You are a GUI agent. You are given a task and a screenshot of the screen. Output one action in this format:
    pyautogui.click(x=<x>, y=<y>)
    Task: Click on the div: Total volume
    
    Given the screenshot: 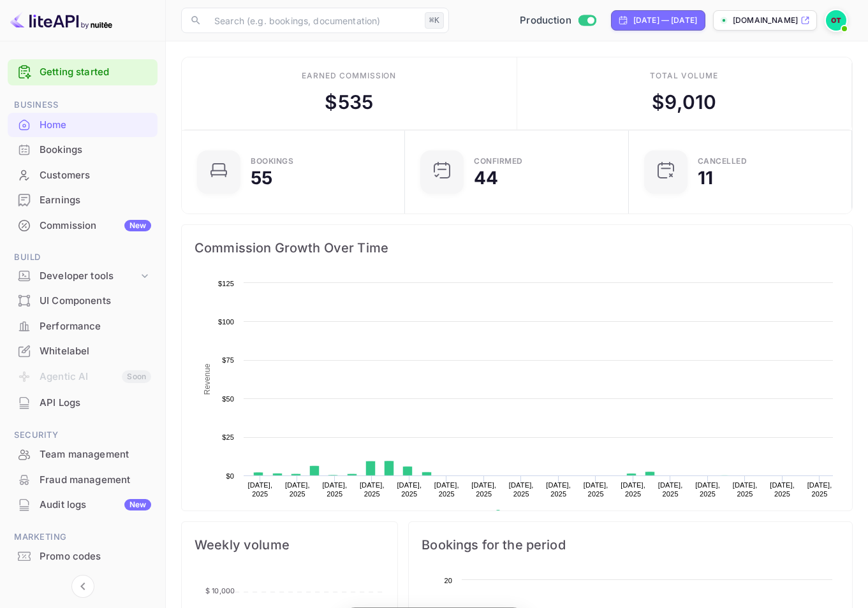 What is the action you would take?
    pyautogui.click(x=683, y=76)
    